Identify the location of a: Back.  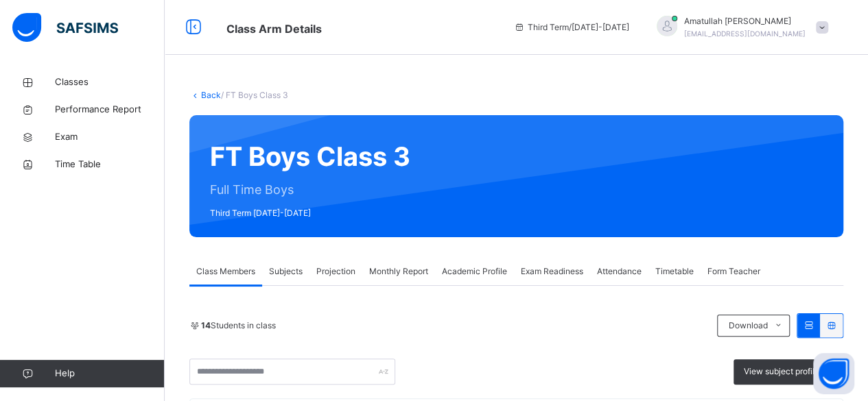
(210, 95).